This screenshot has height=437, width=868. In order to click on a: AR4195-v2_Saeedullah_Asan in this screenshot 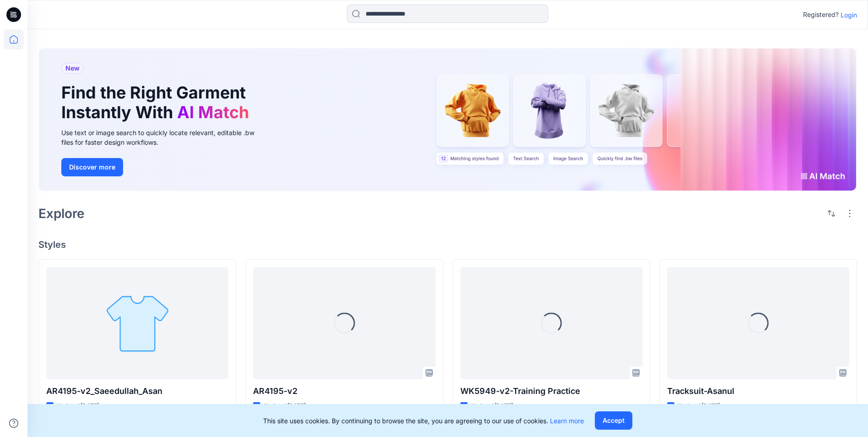, I will do `click(138, 323)`.